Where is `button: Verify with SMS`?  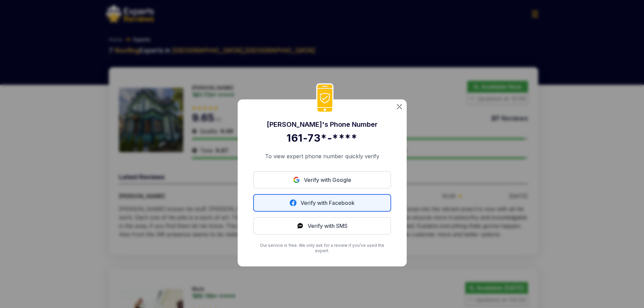
button: Verify with SMS is located at coordinates (322, 226).